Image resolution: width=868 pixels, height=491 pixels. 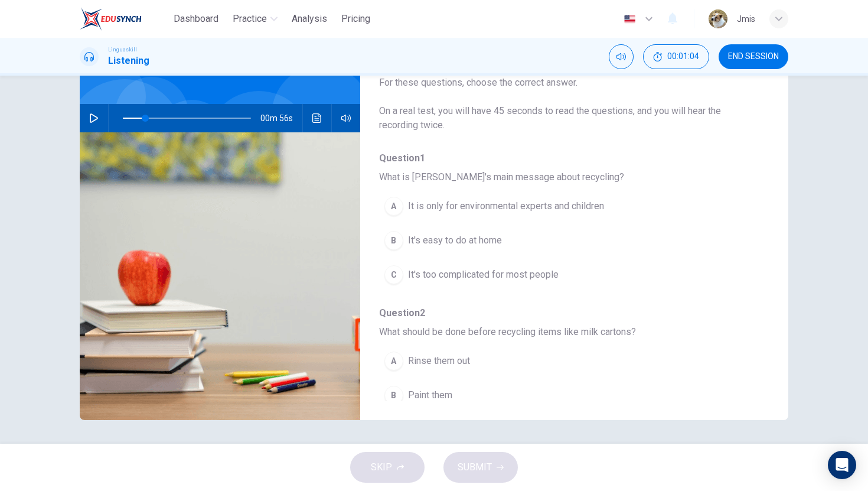 I want to click on div: C, so click(x=394, y=274).